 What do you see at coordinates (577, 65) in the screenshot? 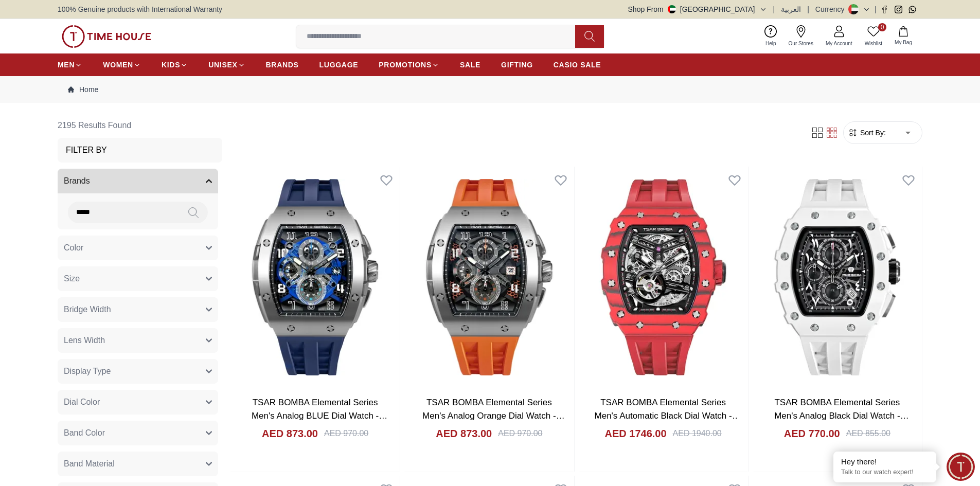
I see `span: CASIO SALE` at bounding box center [577, 65].